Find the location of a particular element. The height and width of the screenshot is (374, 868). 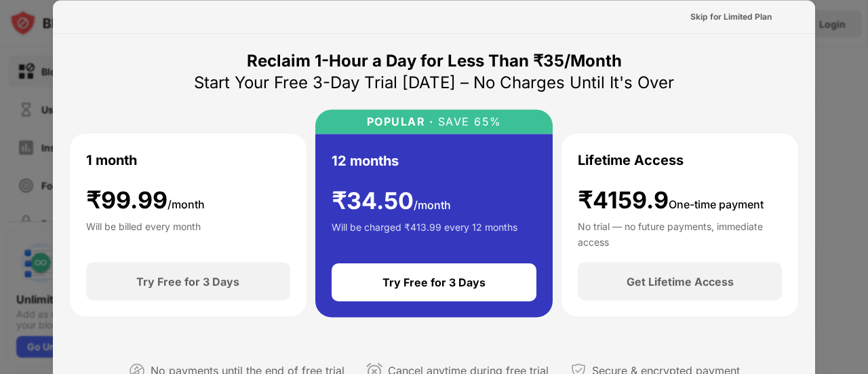

div: ₹ 99.99 is located at coordinates (145, 200).